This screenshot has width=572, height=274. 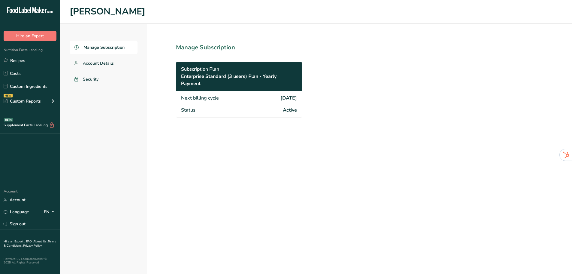 I want to click on button: Hire an Expert, so click(x=30, y=36).